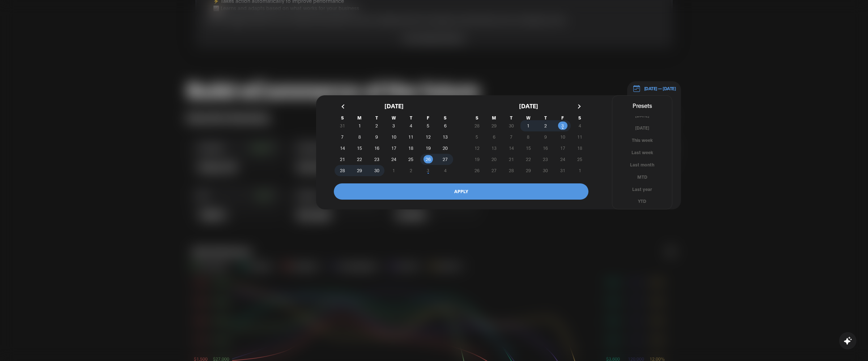  What do you see at coordinates (580, 148) in the screenshot?
I see `button: 18` at bounding box center [580, 148].